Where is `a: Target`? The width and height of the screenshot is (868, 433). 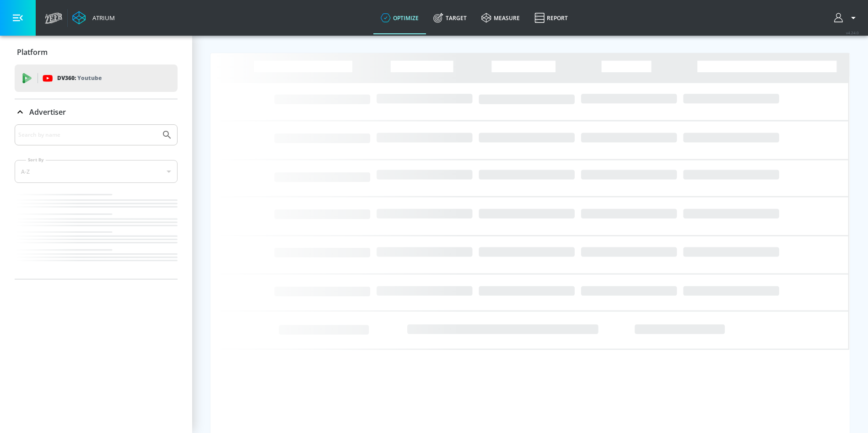 a: Target is located at coordinates (450, 18).